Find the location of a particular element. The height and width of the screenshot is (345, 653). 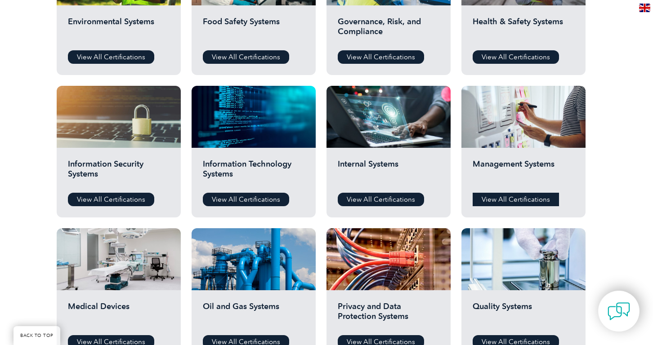

h2: Management Systems is located at coordinates (523, 173).